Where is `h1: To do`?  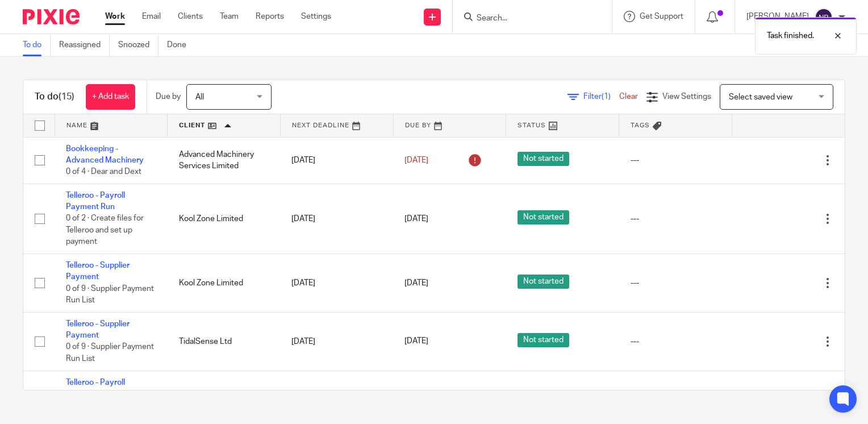 h1: To do is located at coordinates (55, 97).